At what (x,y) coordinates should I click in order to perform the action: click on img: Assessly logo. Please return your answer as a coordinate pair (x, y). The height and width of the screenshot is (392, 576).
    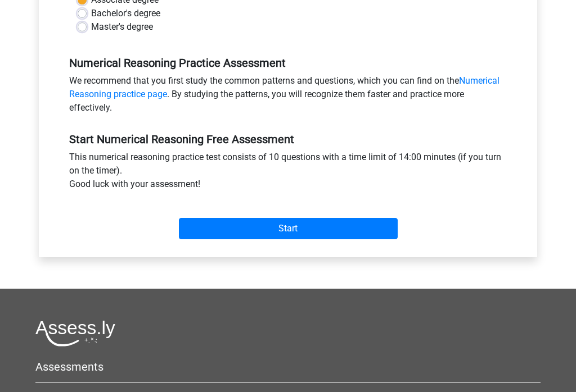
    Looking at the image, I should click on (75, 334).